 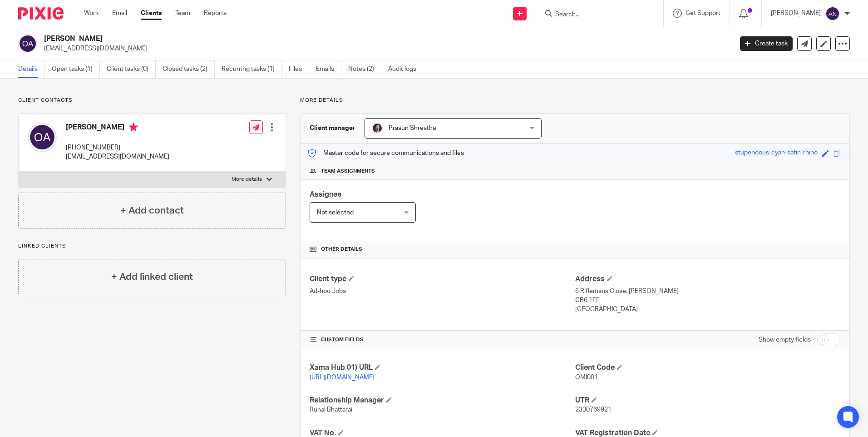 What do you see at coordinates (587, 377) in the screenshot?
I see `span: OMI001` at bounding box center [587, 377].